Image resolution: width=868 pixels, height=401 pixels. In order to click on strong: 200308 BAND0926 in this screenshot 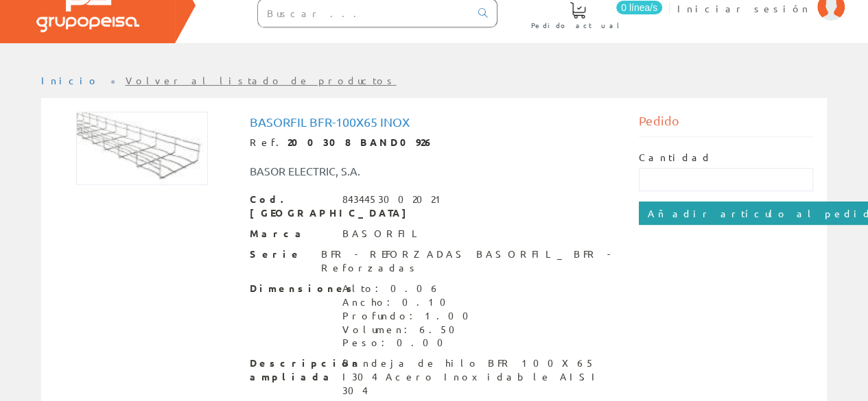, I will do `click(360, 142)`.